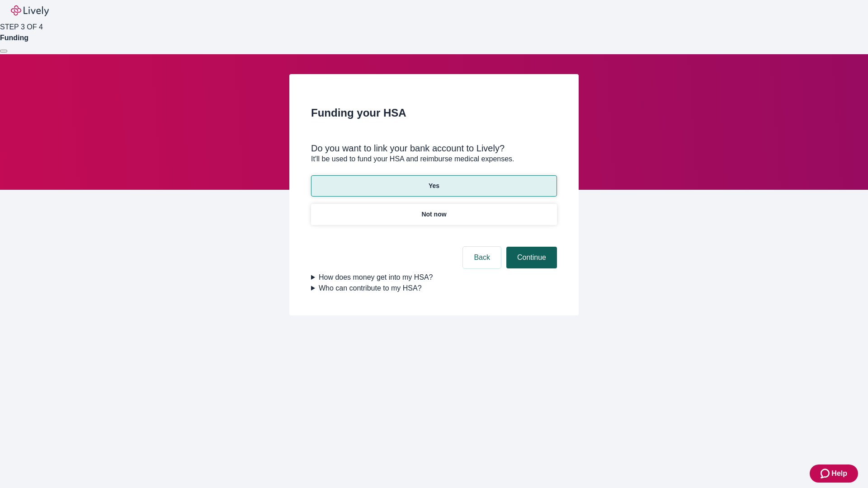  Describe the element at coordinates (434, 289) in the screenshot. I see `summary: Who can contribute to my HSA?` at that location.